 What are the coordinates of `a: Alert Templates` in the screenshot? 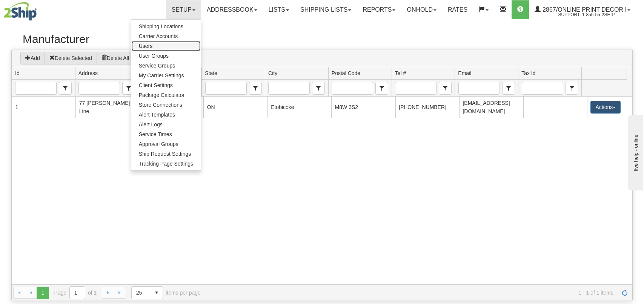 It's located at (166, 115).